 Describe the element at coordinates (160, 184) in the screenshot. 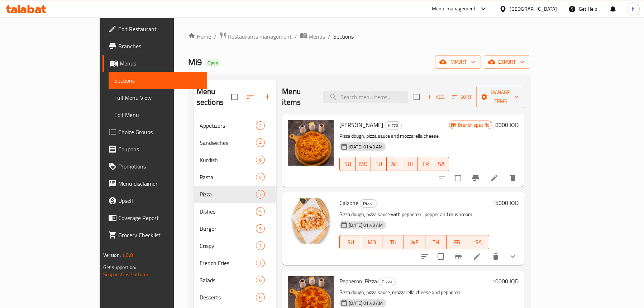

I see `span: Menu disclaimer` at that location.